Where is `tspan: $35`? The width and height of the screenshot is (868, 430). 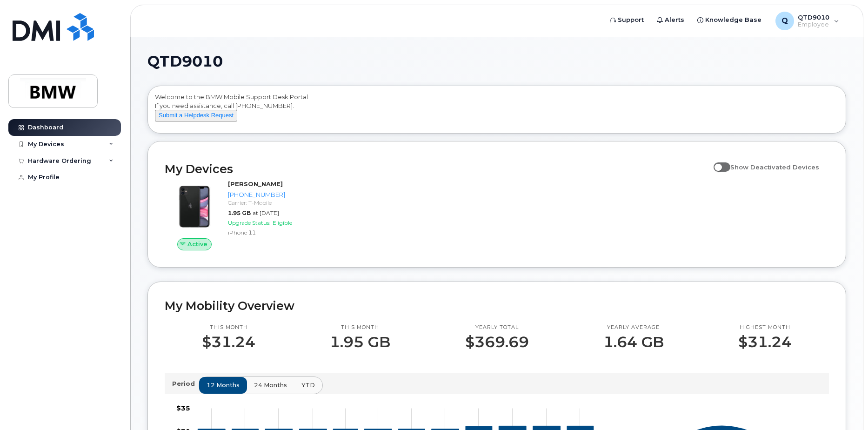
tspan: $35 is located at coordinates (183, 408).